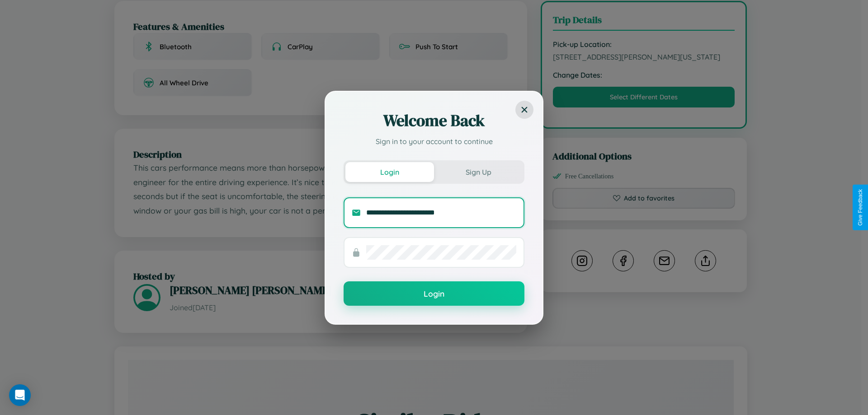 Image resolution: width=868 pixels, height=415 pixels. I want to click on h2: Welcome Back, so click(434, 121).